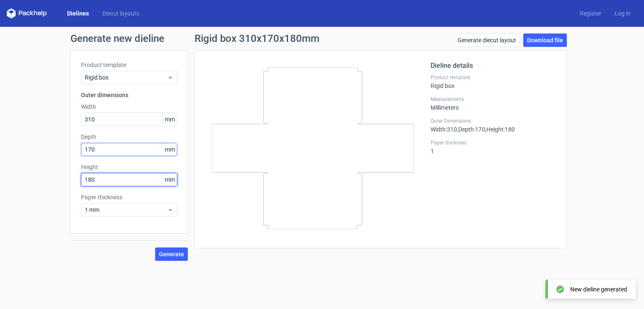  I want to click on span: Generate, so click(172, 254).